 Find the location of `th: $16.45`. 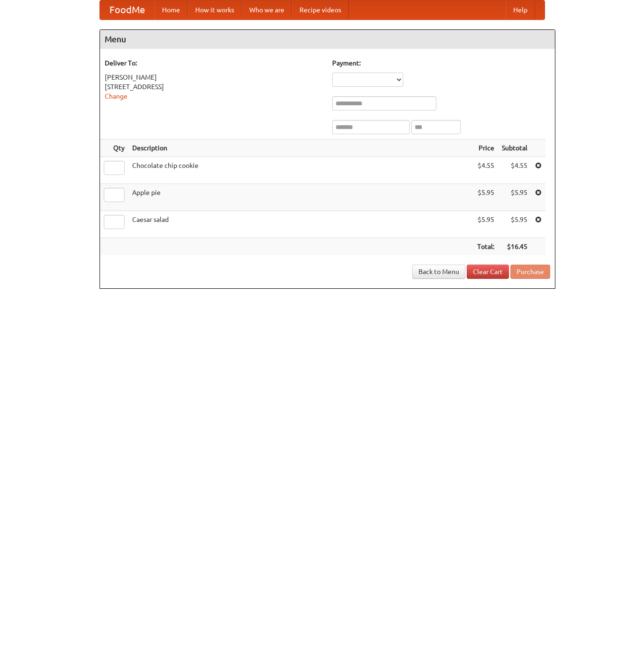

th: $16.45 is located at coordinates (515, 247).